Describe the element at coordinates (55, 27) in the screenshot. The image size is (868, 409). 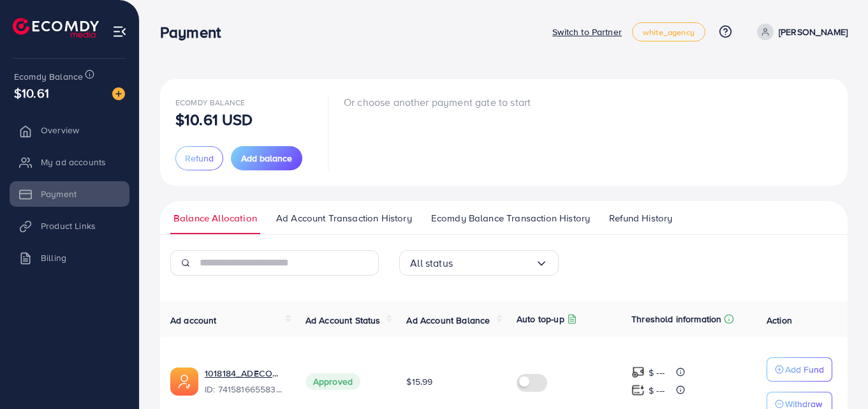
I see `a: logo` at that location.